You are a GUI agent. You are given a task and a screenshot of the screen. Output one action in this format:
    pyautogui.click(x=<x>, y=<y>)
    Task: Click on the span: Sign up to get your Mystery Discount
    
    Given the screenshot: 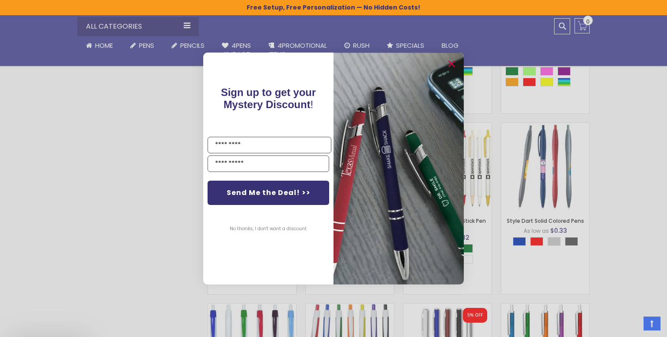 What is the action you would take?
    pyautogui.click(x=268, y=98)
    